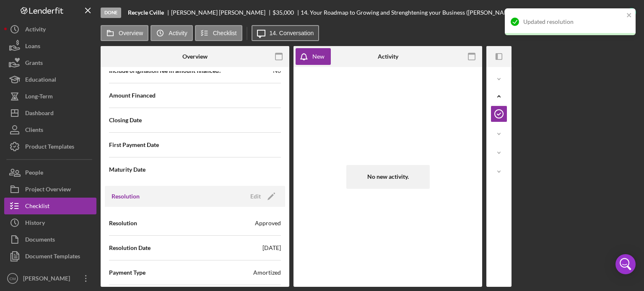 The width and height of the screenshot is (644, 291). Describe the element at coordinates (50, 223) in the screenshot. I see `button: History` at that location.